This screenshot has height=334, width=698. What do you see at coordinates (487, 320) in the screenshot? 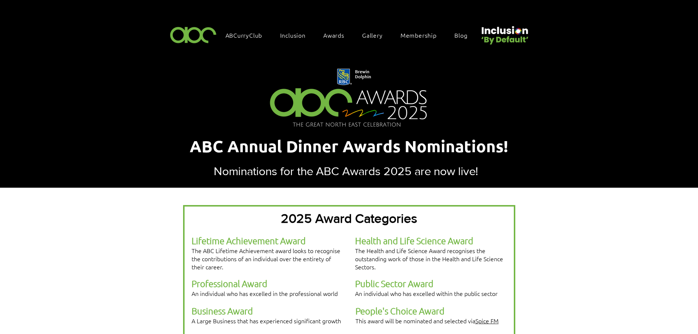
I see `a: Spice FM` at bounding box center [487, 320].